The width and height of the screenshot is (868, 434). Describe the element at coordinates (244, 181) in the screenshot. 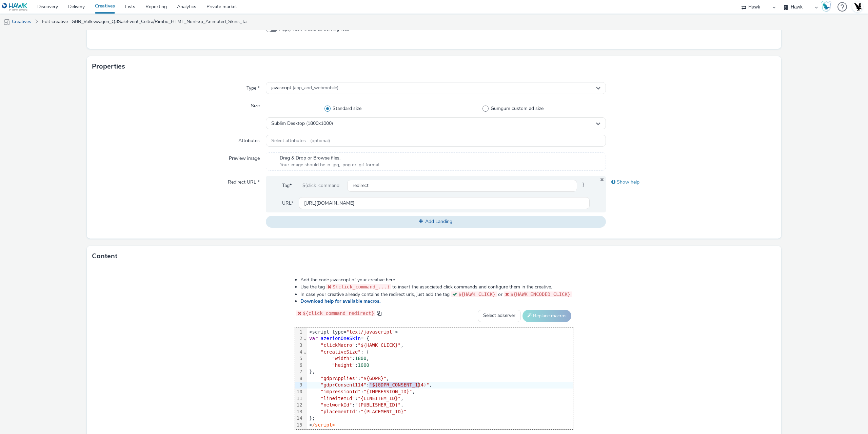

I see `label: Redirect URL *` at that location.